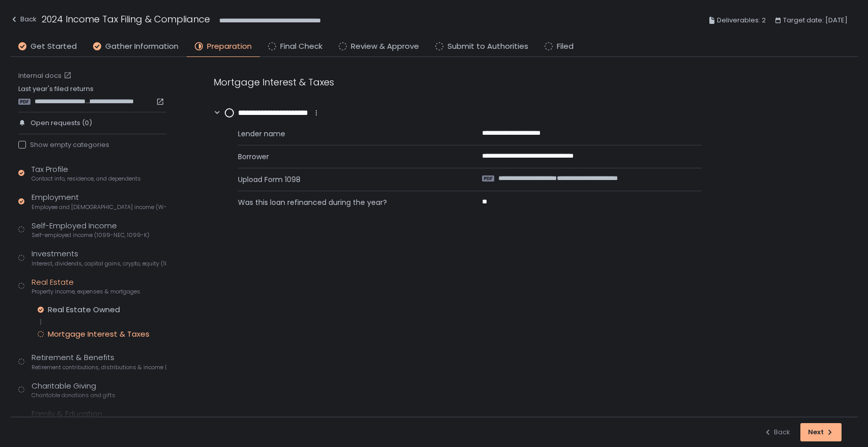 This screenshot has height=447, width=868. What do you see at coordinates (84, 309) in the screenshot?
I see `div: Real Estate Owned` at bounding box center [84, 309].